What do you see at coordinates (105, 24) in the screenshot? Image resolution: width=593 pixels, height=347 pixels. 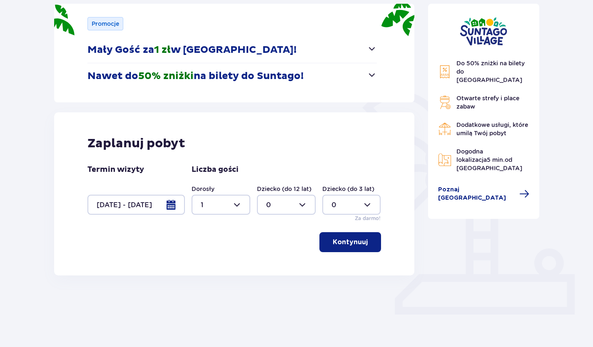 I see `p: Promocje` at bounding box center [105, 24].